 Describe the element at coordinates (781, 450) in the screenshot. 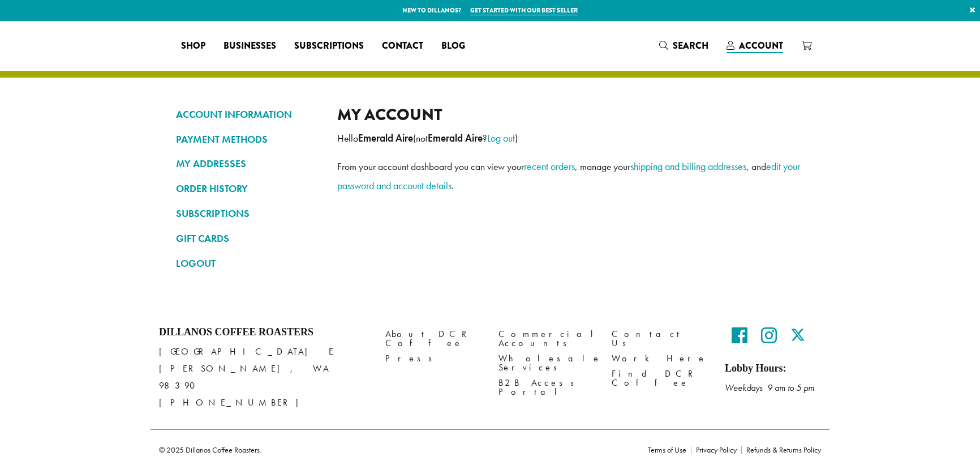

I see `a: Refunds & Returns Policy` at that location.